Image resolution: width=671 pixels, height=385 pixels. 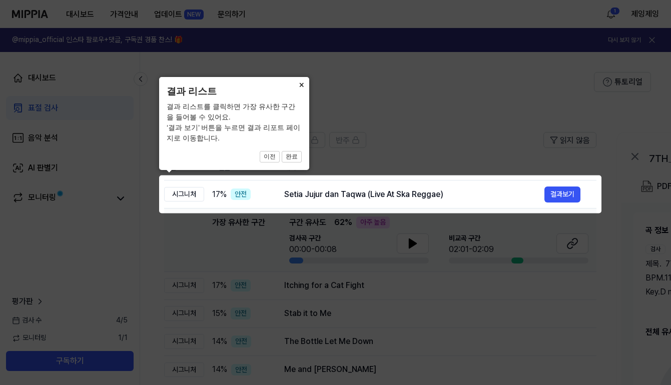 What do you see at coordinates (292, 157) in the screenshot?
I see `button: 완료` at bounding box center [292, 157].